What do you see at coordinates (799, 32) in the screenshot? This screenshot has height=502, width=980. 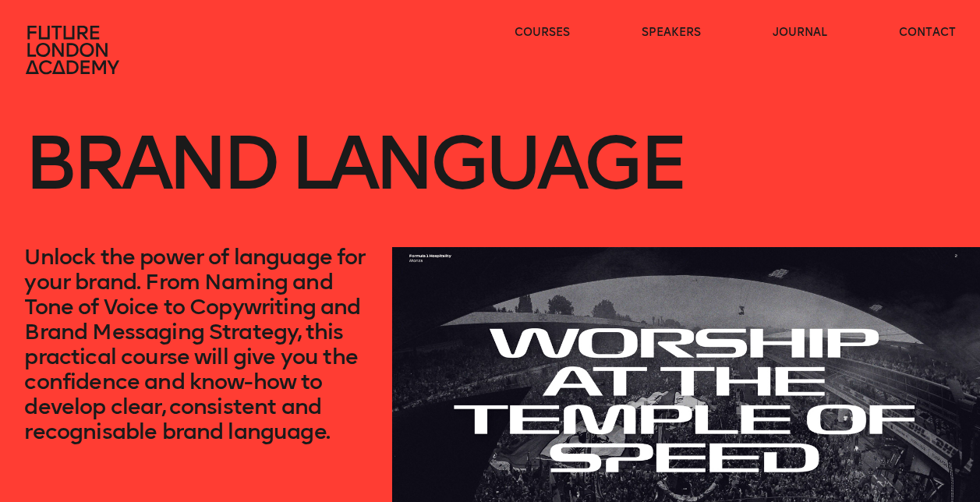 I see `a: journal` at bounding box center [799, 32].